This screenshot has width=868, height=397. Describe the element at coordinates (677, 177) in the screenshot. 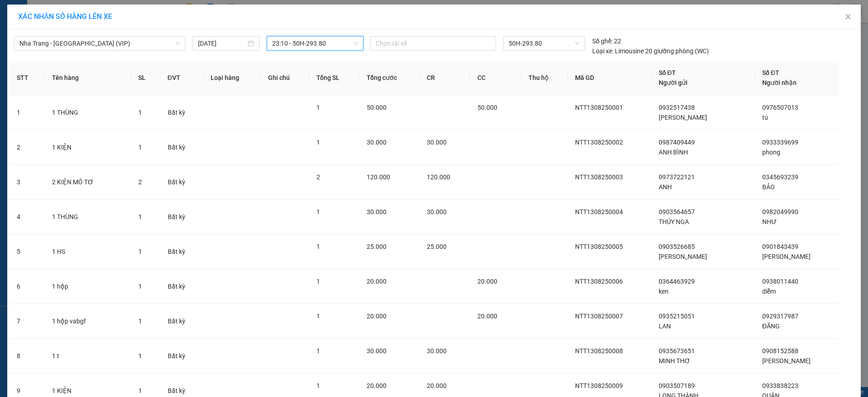

I see `span: 0973722121` at that location.